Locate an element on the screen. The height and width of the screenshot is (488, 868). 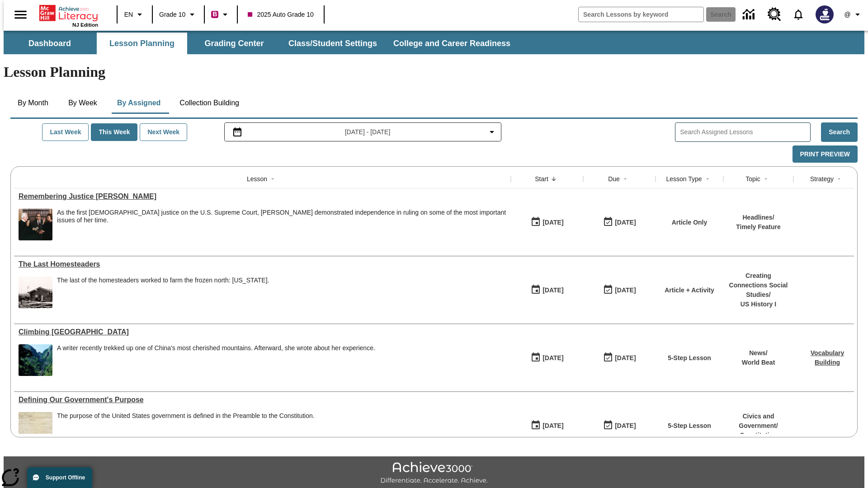
button: This Week is located at coordinates (114, 132).